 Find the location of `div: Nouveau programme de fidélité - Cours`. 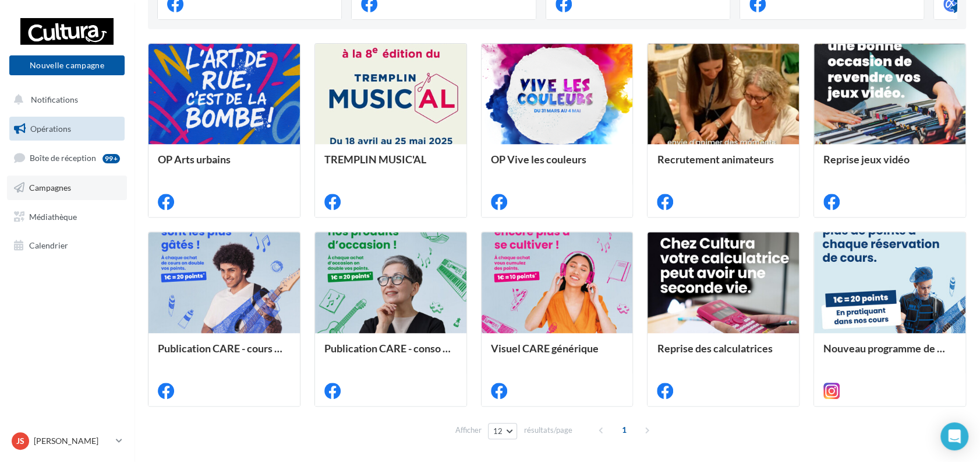

div: Nouveau programme de fidélité - Cours is located at coordinates (890, 354).